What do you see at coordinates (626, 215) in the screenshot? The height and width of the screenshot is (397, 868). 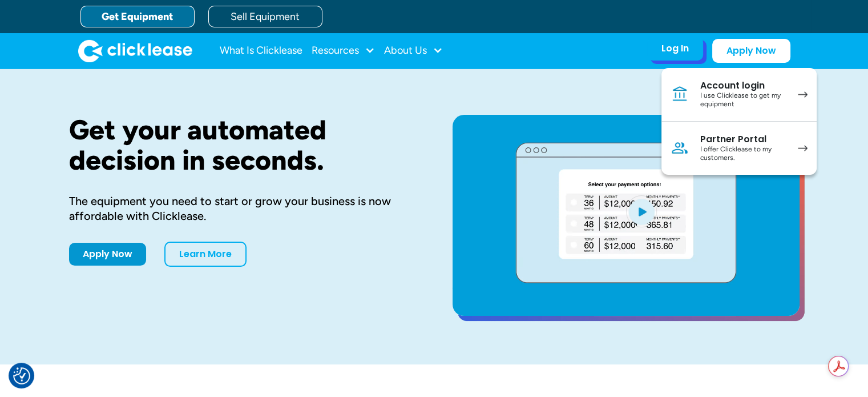 I see `a: open lightbox` at bounding box center [626, 215].